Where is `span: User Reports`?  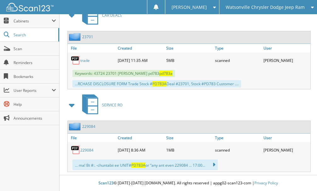 span: User Reports is located at coordinates (32, 90).